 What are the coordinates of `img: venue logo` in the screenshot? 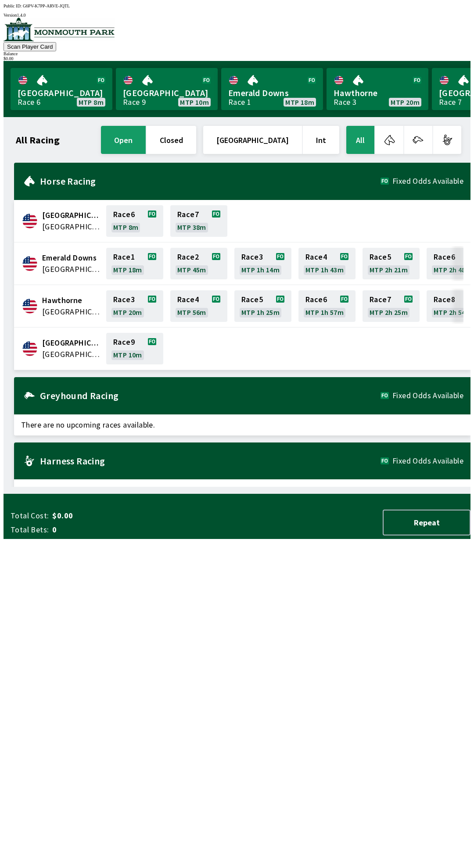 It's located at (59, 29).